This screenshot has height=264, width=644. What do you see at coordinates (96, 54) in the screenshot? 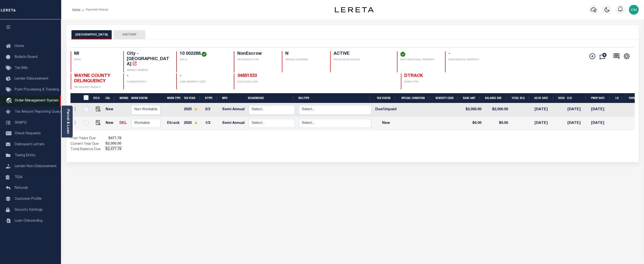
I see `h4: MI` at bounding box center [96, 54].